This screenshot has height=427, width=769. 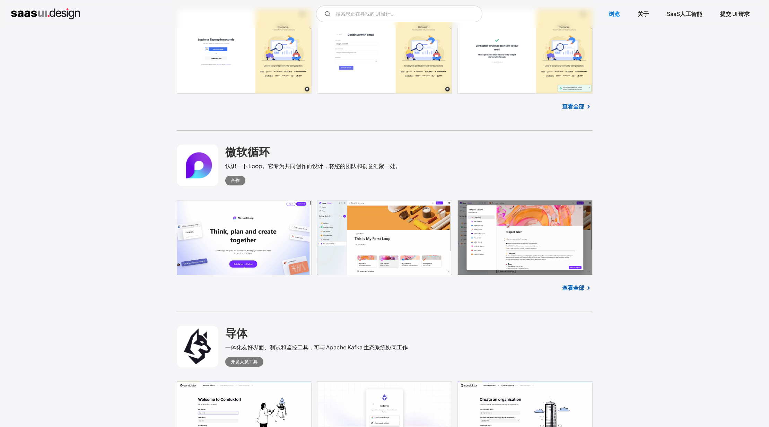 I want to click on font: 导体, so click(x=236, y=333).